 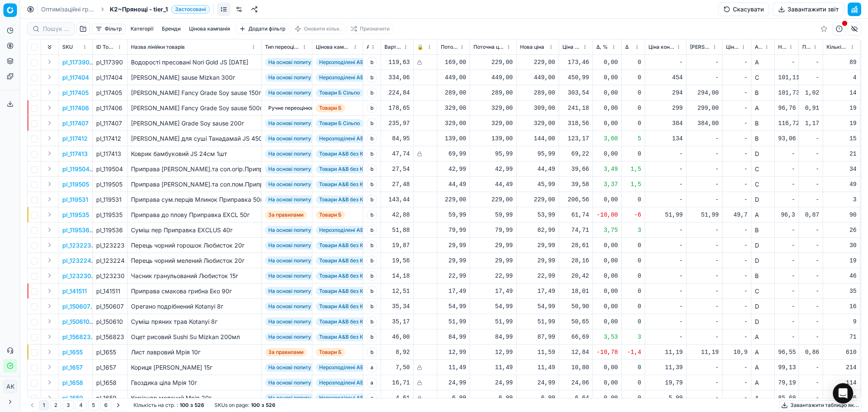 What do you see at coordinates (844, 394) in the screenshot?
I see `div: Open Intercom Messenger` at bounding box center [844, 394].